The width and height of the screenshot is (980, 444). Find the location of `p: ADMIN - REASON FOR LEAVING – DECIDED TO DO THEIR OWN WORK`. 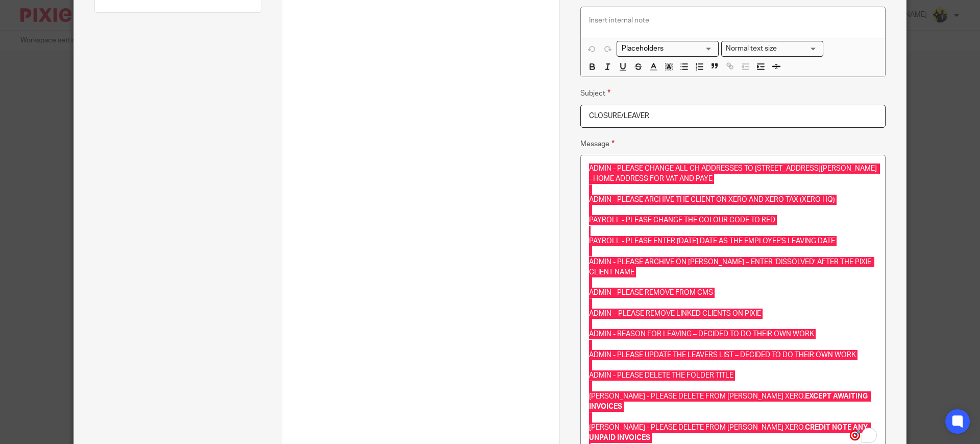

p: ADMIN - REASON FOR LEAVING – DECIDED TO DO THEIR OWN WORK is located at coordinates (733, 334).